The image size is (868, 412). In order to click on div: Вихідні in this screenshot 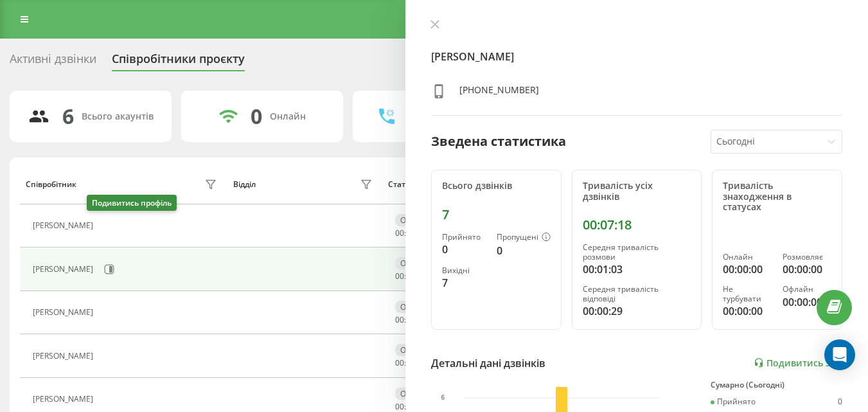, I will do `click(464, 271)`.